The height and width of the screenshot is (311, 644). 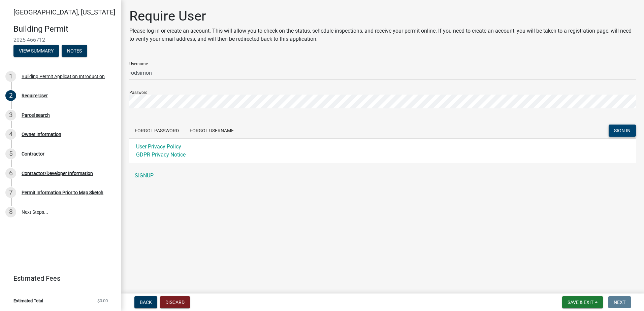 I want to click on div: Permit Information Prior to Map Sketch, so click(x=62, y=192).